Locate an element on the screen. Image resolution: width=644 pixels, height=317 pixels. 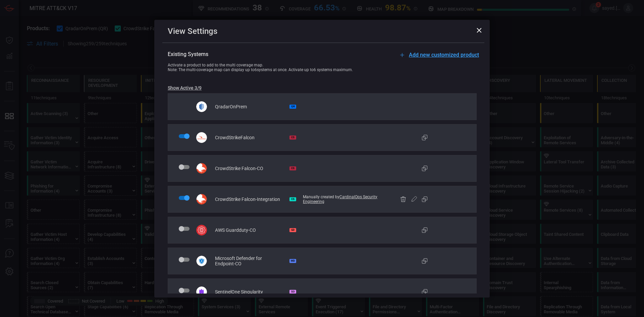
div: Existing Systems is located at coordinates (329, 54).